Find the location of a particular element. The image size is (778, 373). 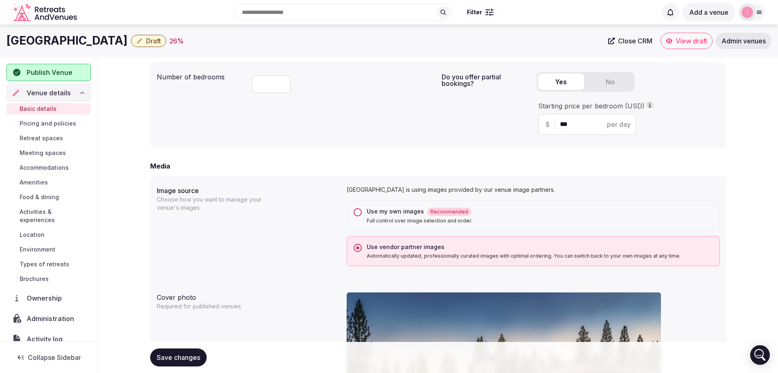

span: Administration is located at coordinates (52, 319).